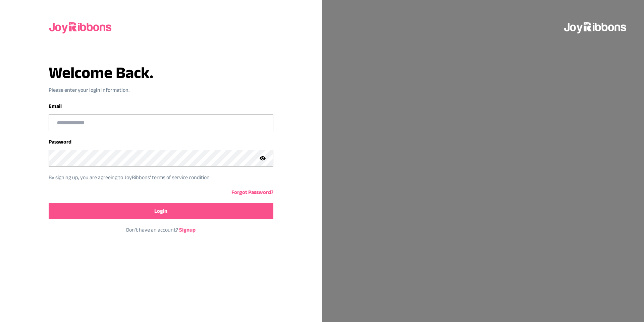 The height and width of the screenshot is (322, 644). Describe the element at coordinates (161, 73) in the screenshot. I see `h3: Welcome Back.` at that location.